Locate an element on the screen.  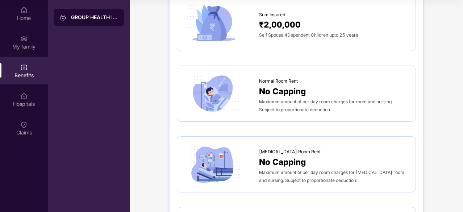
span: Self Spouse 4Dependent Children upto 25 years is located at coordinates (308, 35).